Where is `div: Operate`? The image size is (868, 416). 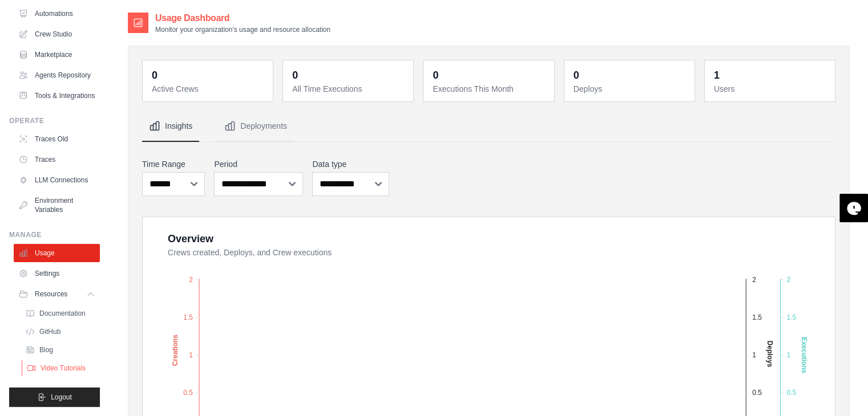
div: Operate is located at coordinates (54, 121).